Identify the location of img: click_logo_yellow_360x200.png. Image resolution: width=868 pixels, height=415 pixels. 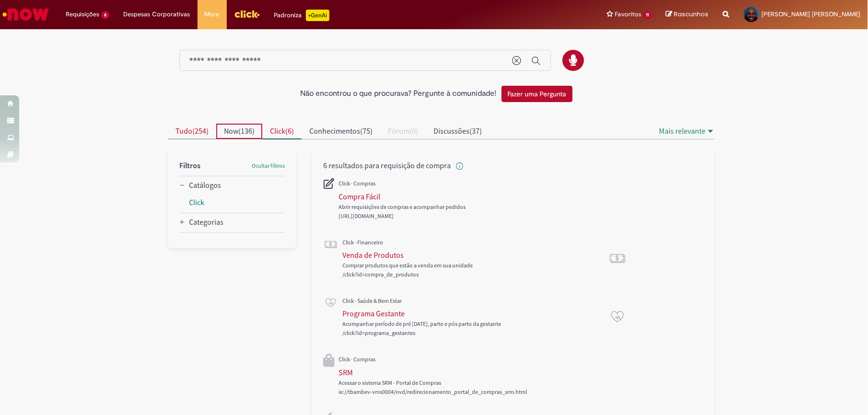
(247, 13).